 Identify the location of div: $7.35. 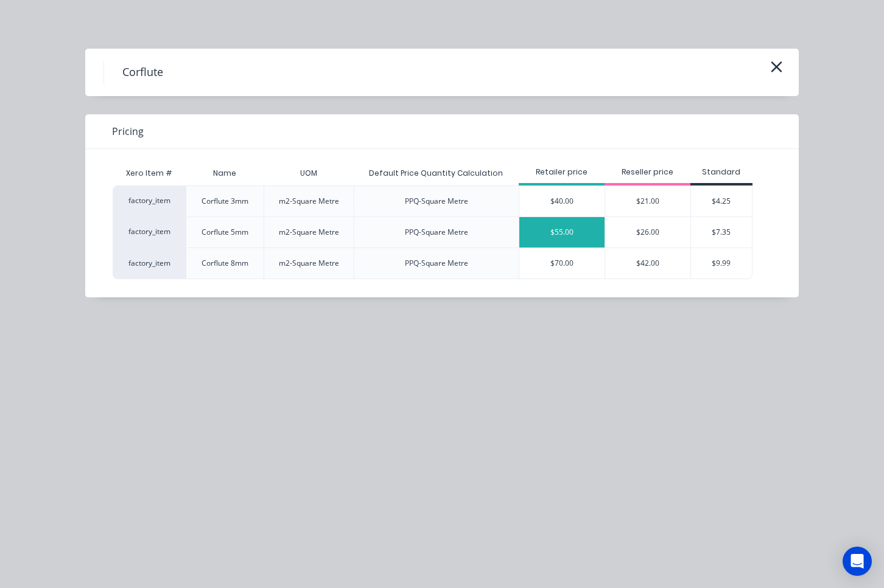
(721, 232).